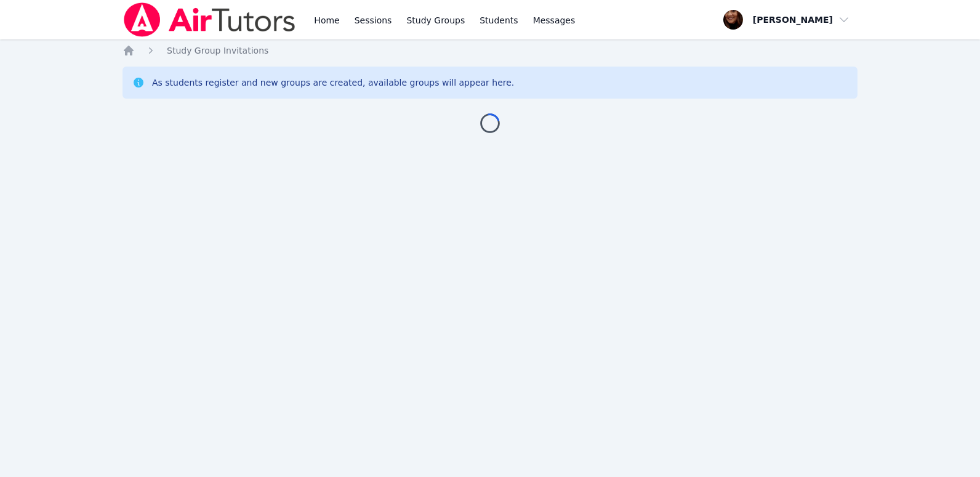 The height and width of the screenshot is (477, 980). Describe the element at coordinates (217, 51) in the screenshot. I see `span: Study Group Invitations` at that location.